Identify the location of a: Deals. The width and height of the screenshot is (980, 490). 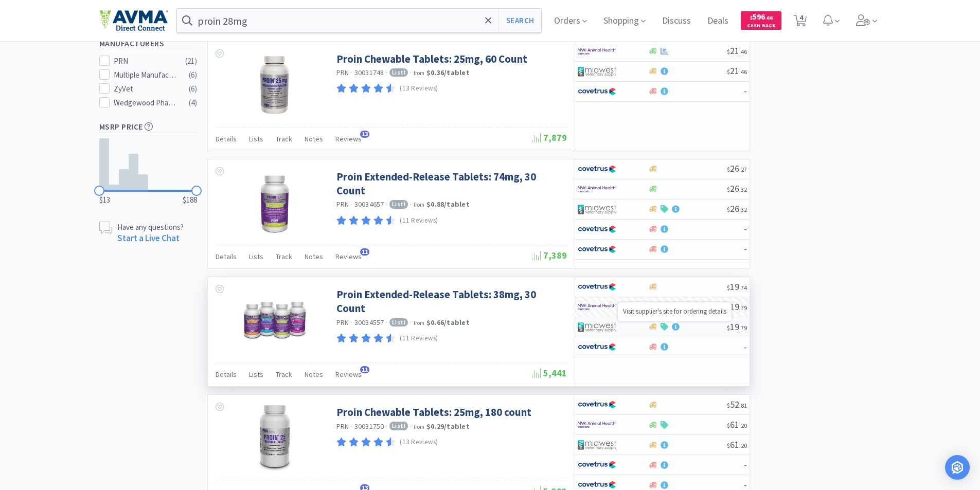
(717, 21).